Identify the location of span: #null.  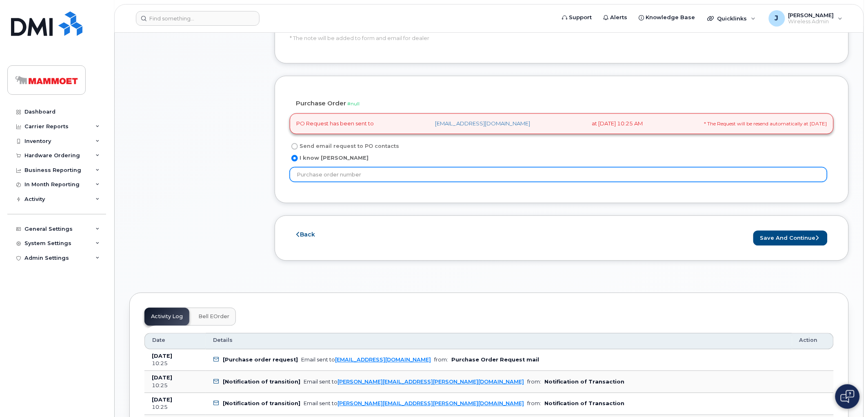
(353, 104).